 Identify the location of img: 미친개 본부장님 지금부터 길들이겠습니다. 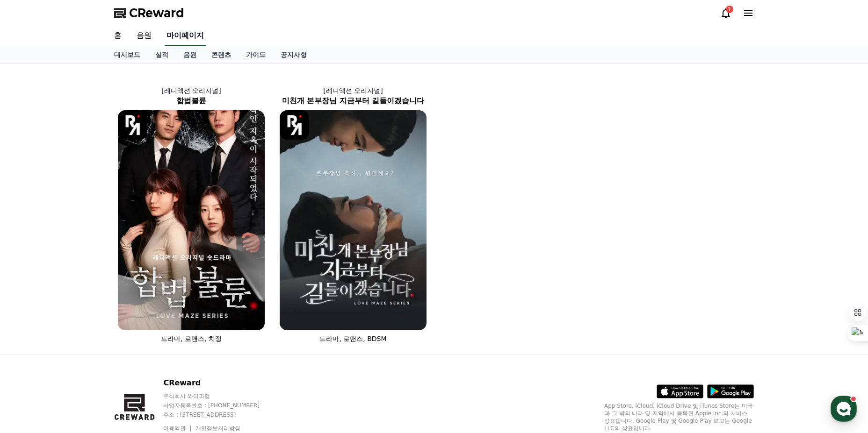
(353, 220).